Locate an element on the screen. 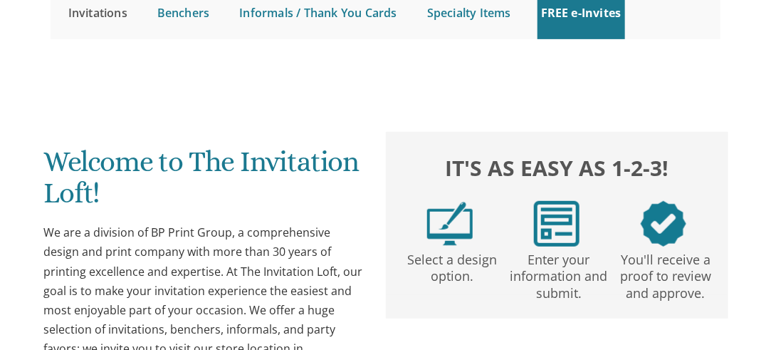  h2: It's as easy as 1-2-3! is located at coordinates (557, 168).